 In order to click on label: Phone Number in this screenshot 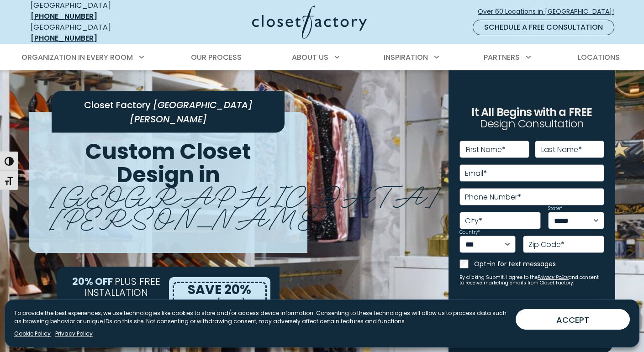, I will do `click(493, 197)`.